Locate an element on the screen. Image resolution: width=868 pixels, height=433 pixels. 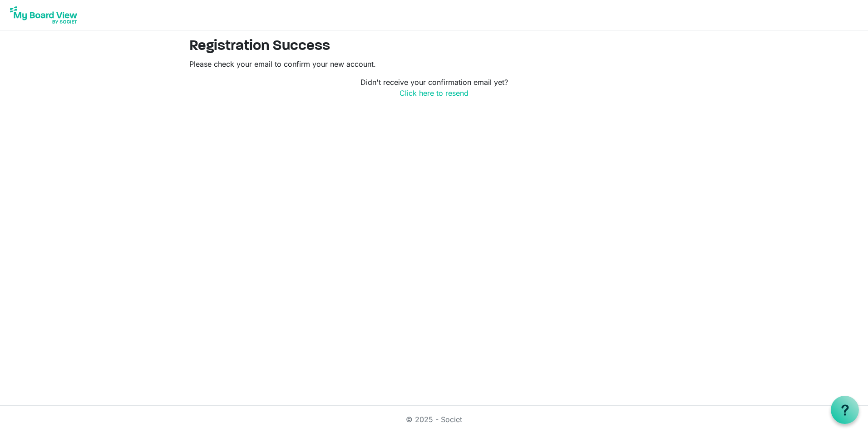
a: © 2025 - Societ is located at coordinates (434, 419).